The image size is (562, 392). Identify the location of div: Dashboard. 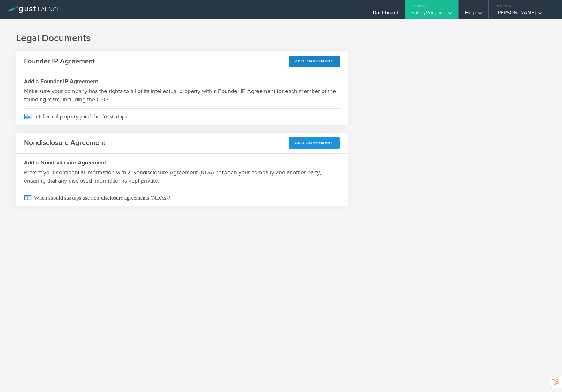
(386, 15).